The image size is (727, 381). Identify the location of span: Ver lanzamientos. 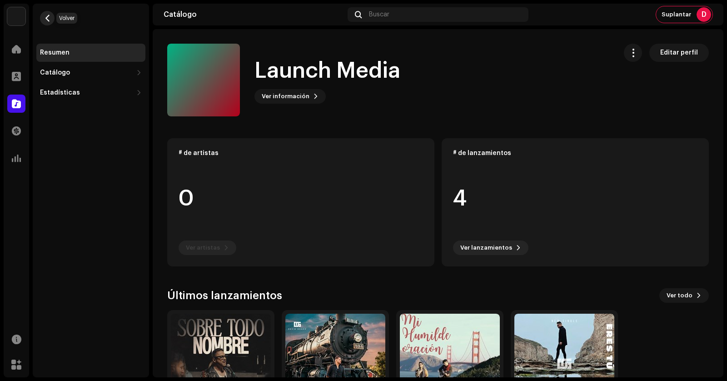
(486, 248).